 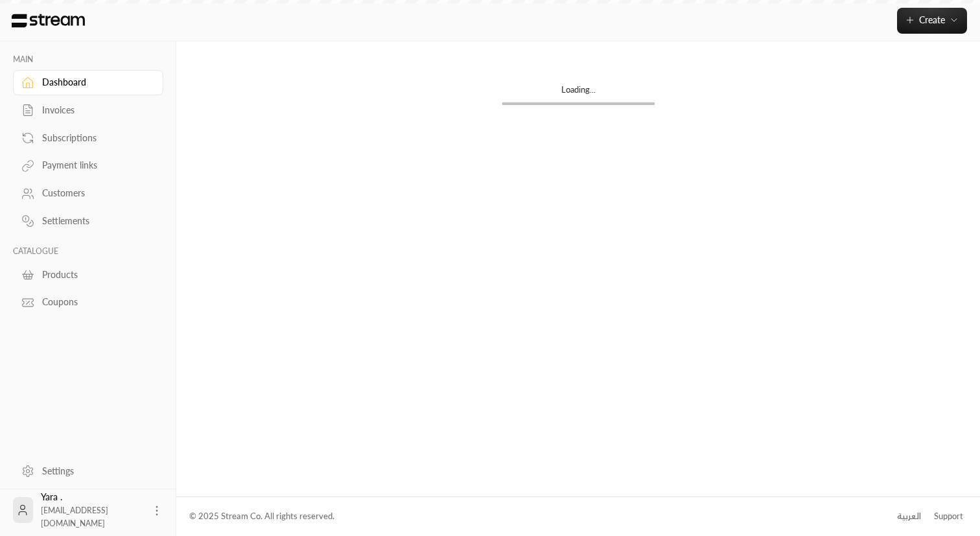 I want to click on div: Settlements, so click(x=94, y=221).